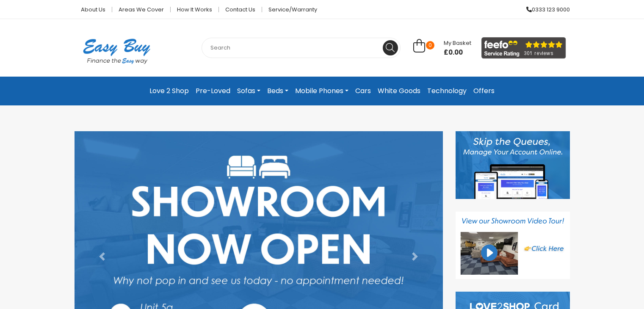 The image size is (644, 309). Describe the element at coordinates (457, 43) in the screenshot. I see `span: My Basket` at that location.